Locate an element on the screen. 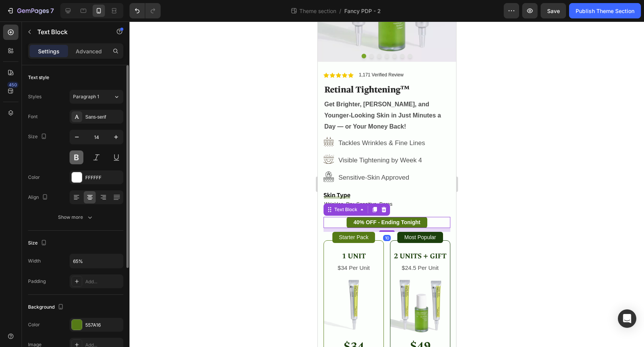  p: $34 Per Unit is located at coordinates (36, 246).